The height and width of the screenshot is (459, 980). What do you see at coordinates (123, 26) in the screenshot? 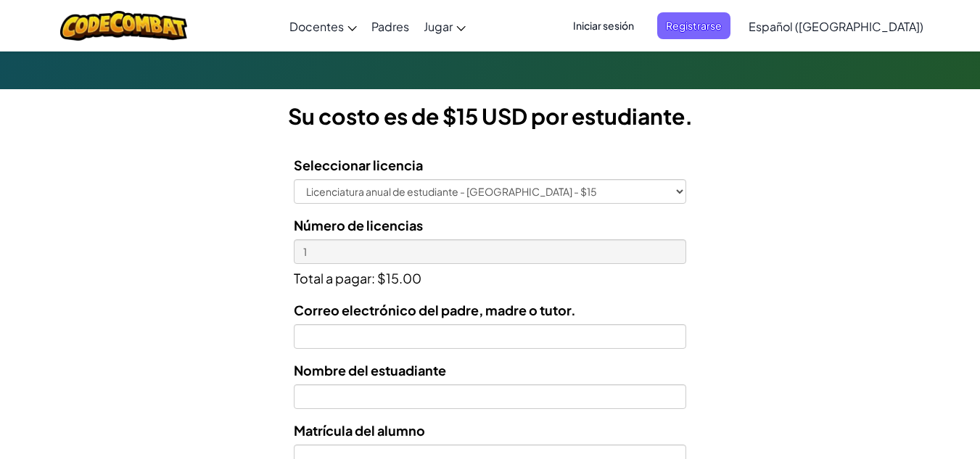
I see `img: Logotipo de CodeCombat` at bounding box center [123, 26].